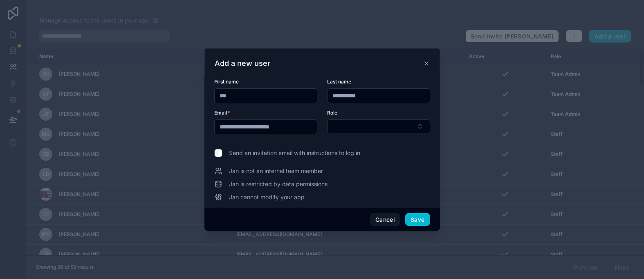 The height and width of the screenshot is (279, 644). Describe the element at coordinates (294, 153) in the screenshot. I see `span: Send an invitation email with instructions to log in` at that location.